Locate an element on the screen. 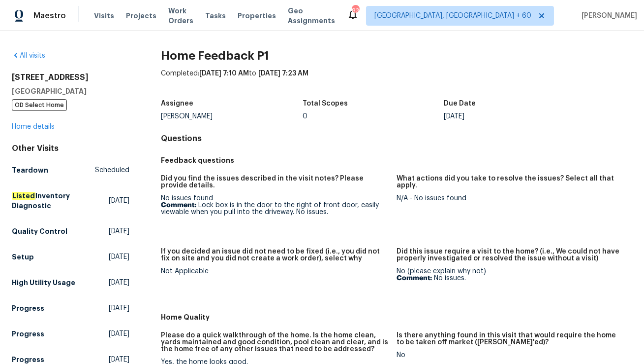 The height and width of the screenshot is (364, 644). span: Work Orders is located at coordinates (181, 16).